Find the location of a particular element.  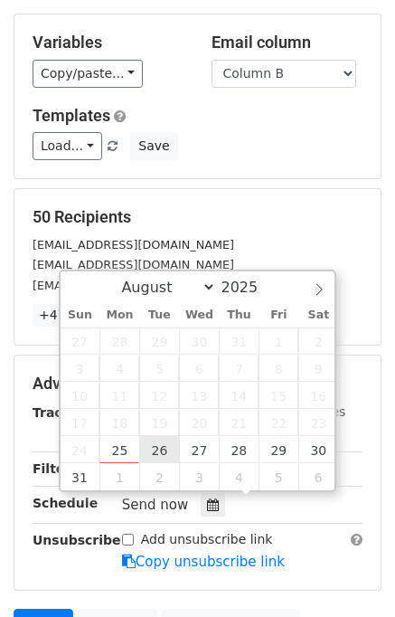

span: August 23, 2025 is located at coordinates (319, 423).